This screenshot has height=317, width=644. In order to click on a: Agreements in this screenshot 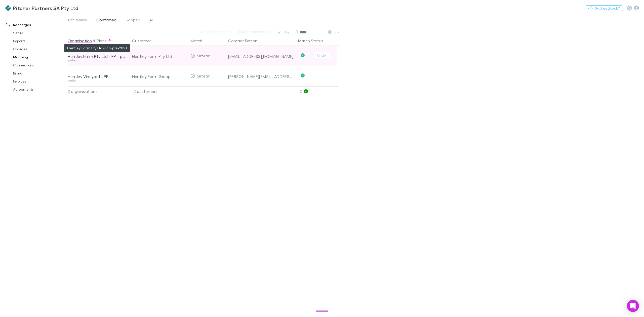, I will do `click(40, 89)`.